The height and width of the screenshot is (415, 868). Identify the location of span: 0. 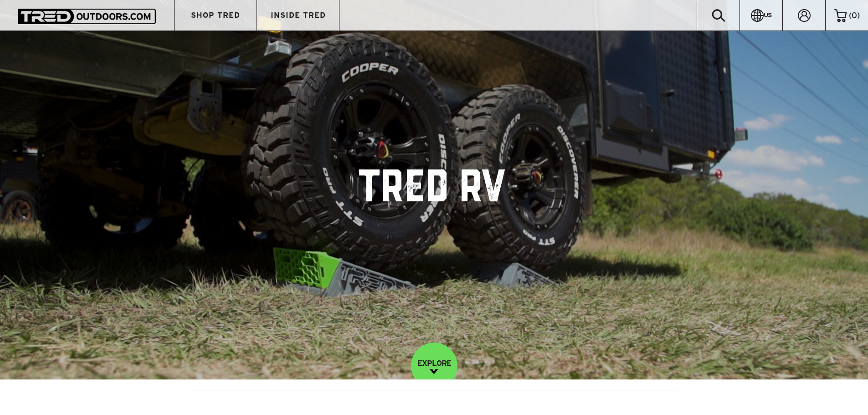
(854, 15).